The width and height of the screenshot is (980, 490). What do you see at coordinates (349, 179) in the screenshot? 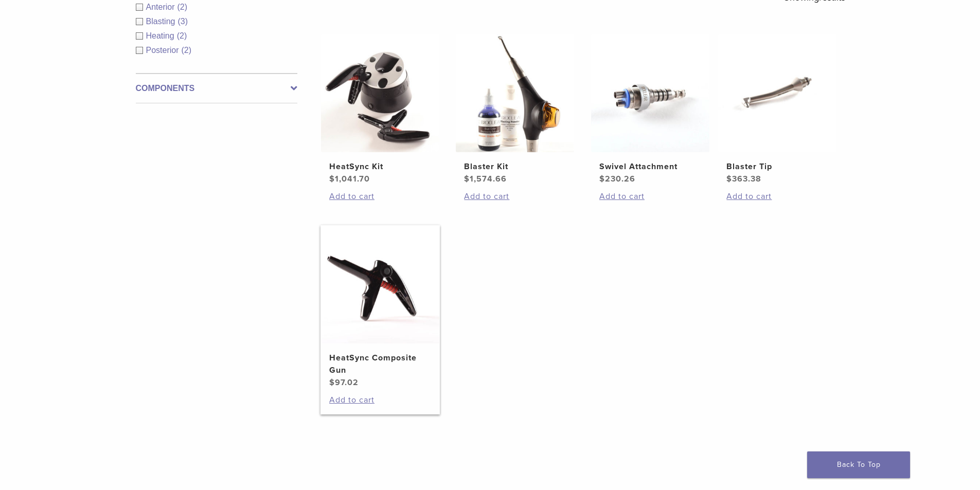
I see `bdi: 1,041.70` at bounding box center [349, 179].